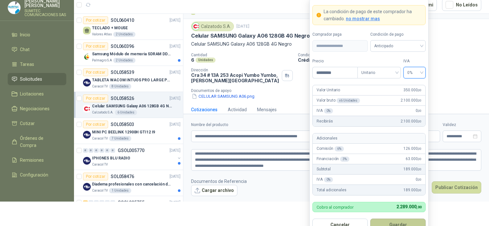 The width and height of the screenshot is (489, 226). Describe the element at coordinates (37, 160) in the screenshot. I see `a: Remisiones` at that location.